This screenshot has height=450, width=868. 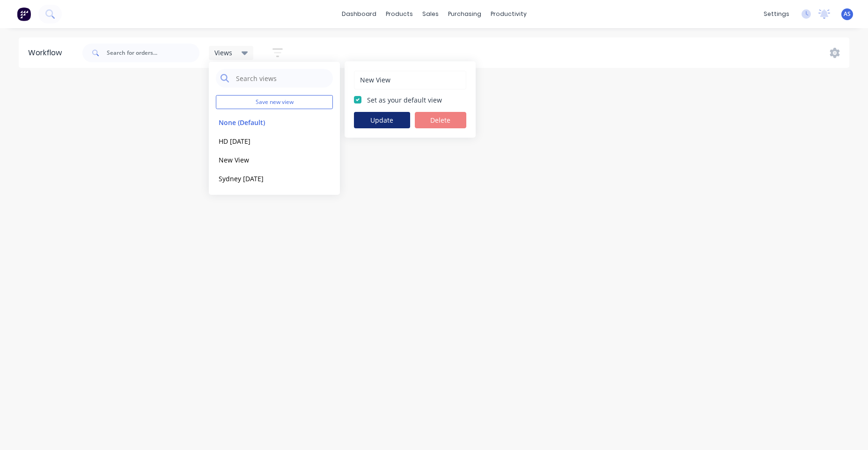 What do you see at coordinates (441, 120) in the screenshot?
I see `button: Delete` at bounding box center [441, 120].